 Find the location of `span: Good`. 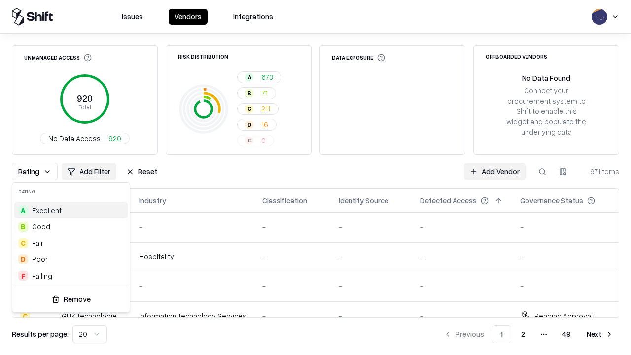

span: Good is located at coordinates (41, 226).